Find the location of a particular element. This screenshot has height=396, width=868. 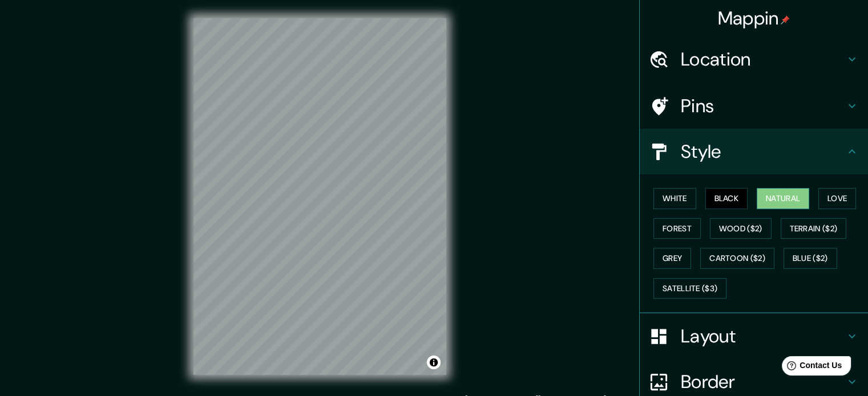

h4: Mappin is located at coordinates (754, 18).